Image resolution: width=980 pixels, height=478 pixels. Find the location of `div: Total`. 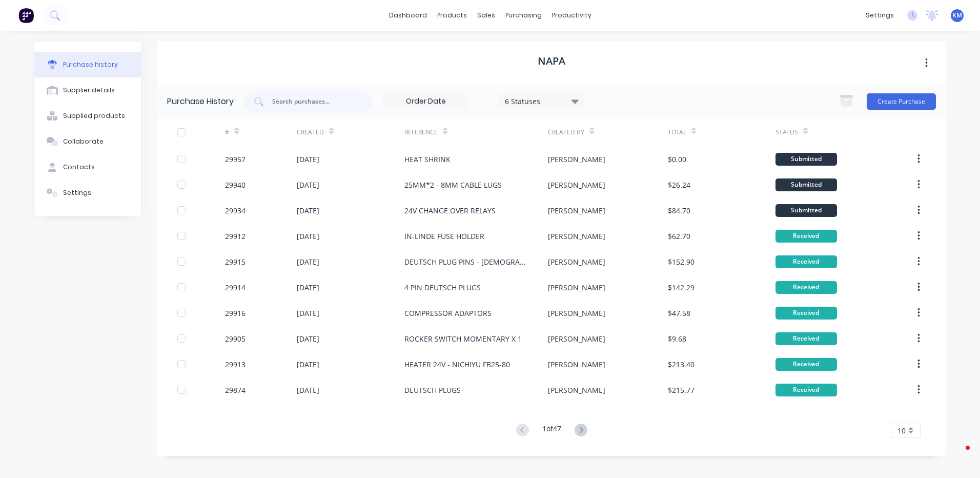

div: Total is located at coordinates (677, 132).